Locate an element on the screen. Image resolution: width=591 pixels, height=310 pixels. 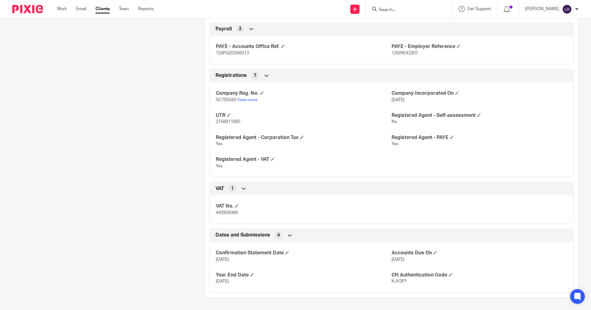
input: Search is located at coordinates (406, 10).